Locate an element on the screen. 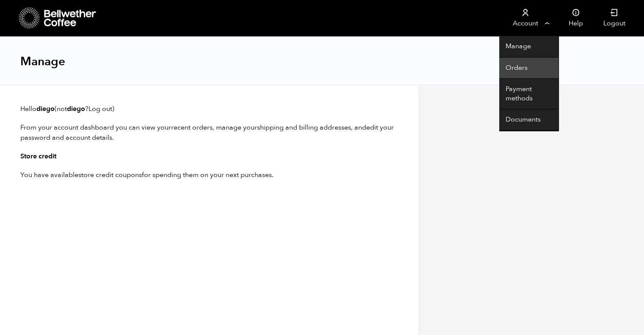 The image size is (644, 335). a: shipping and billing addresses is located at coordinates (304, 127).